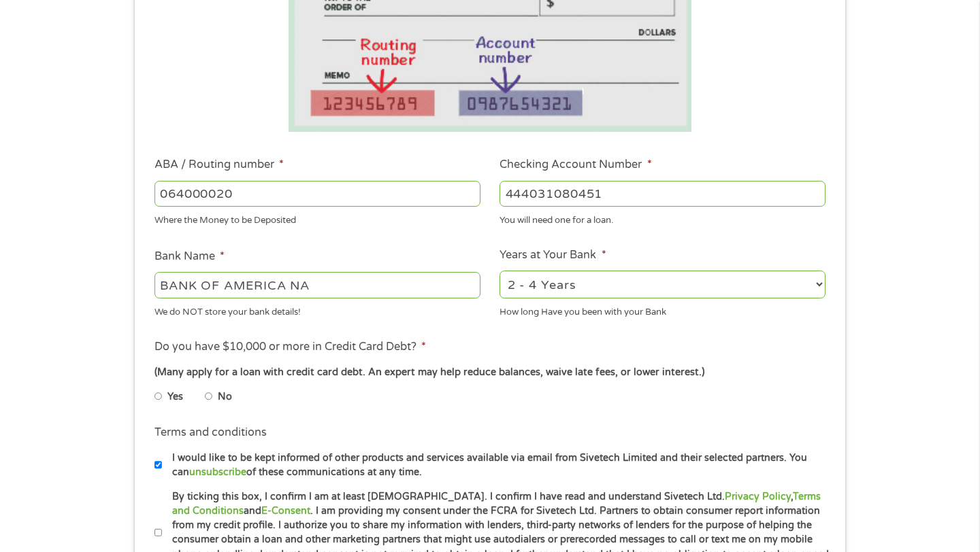 The width and height of the screenshot is (980, 552). I want to click on a: E-Consent, so click(285, 511).